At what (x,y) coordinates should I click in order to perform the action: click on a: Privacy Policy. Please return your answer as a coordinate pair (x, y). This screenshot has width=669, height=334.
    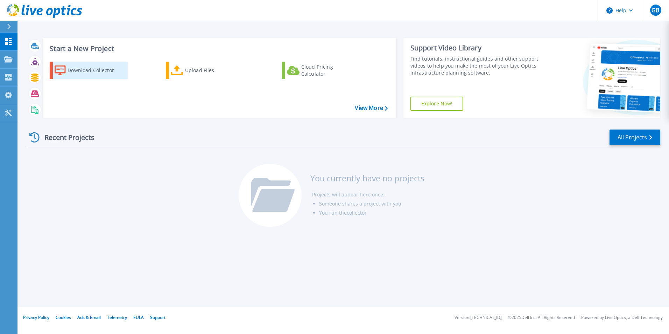
    Looking at the image, I should click on (36, 317).